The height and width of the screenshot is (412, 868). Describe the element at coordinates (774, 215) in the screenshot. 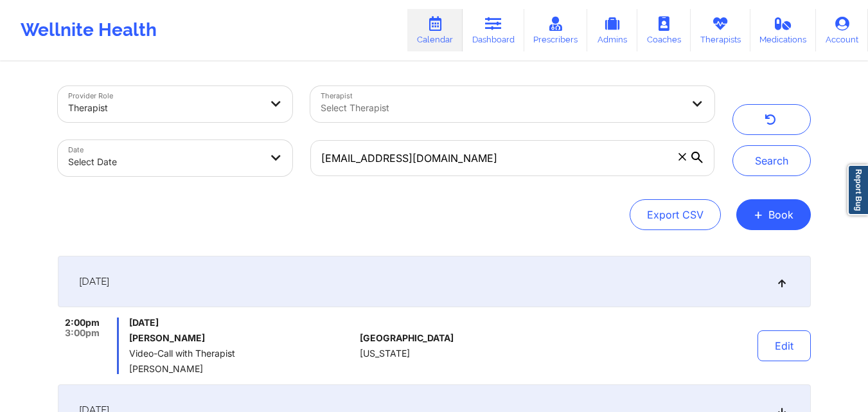

I see `button: +Book` at that location.